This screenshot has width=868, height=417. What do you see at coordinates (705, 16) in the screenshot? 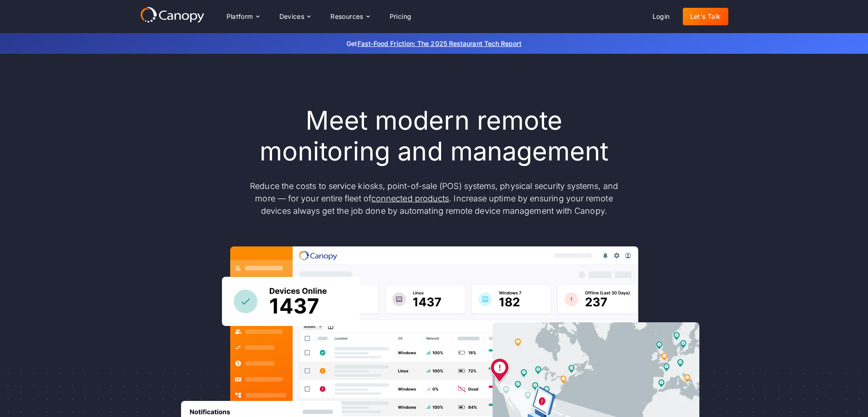
I see `a: Let's Talk` at bounding box center [705, 16].